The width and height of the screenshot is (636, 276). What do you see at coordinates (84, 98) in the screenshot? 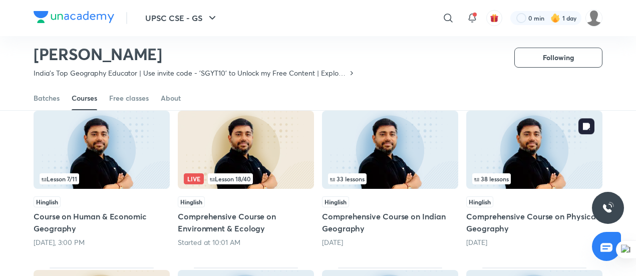
I see `a: Courses` at bounding box center [84, 98].